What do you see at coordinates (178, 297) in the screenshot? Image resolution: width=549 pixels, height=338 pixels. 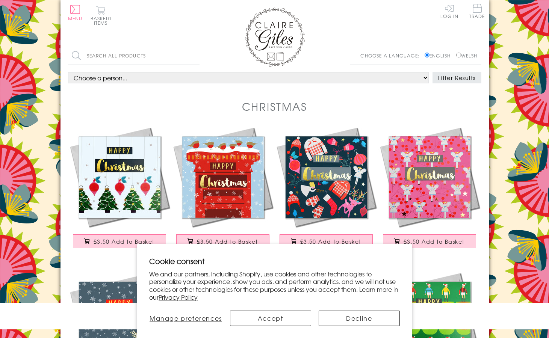 I see `a: Privacy Policy` at bounding box center [178, 297].